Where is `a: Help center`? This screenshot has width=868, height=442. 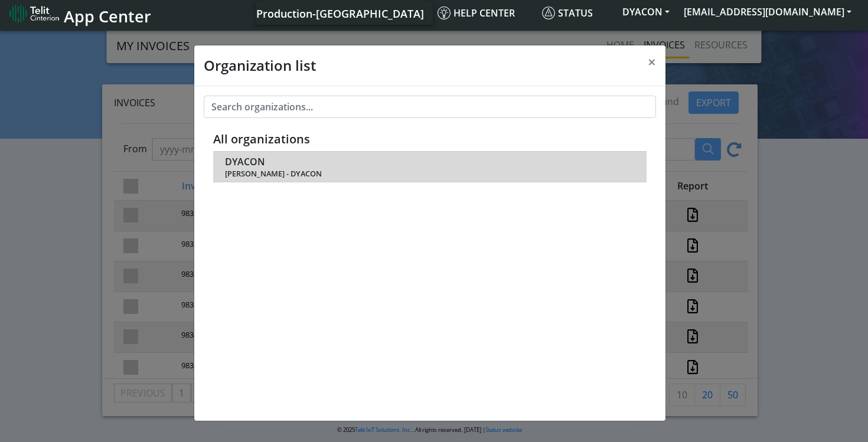
a: Help center is located at coordinates (485, 13).